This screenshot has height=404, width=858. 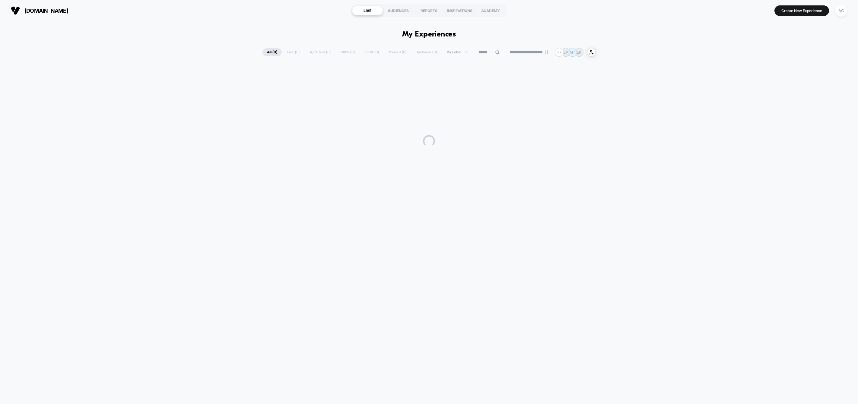 What do you see at coordinates (272, 52) in the screenshot?
I see `span: All ( 0 )` at bounding box center [272, 52].